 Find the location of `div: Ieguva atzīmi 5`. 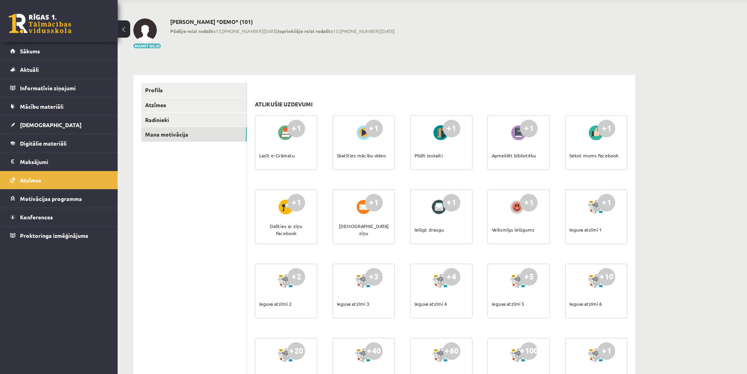

div: Ieguva atzīmi 5 is located at coordinates (508, 304).